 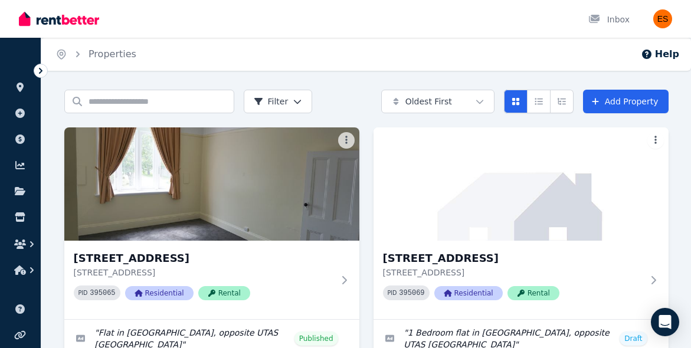 What do you see at coordinates (96, 54) in the screenshot?
I see `nav: Breadcrumb` at bounding box center [96, 54].